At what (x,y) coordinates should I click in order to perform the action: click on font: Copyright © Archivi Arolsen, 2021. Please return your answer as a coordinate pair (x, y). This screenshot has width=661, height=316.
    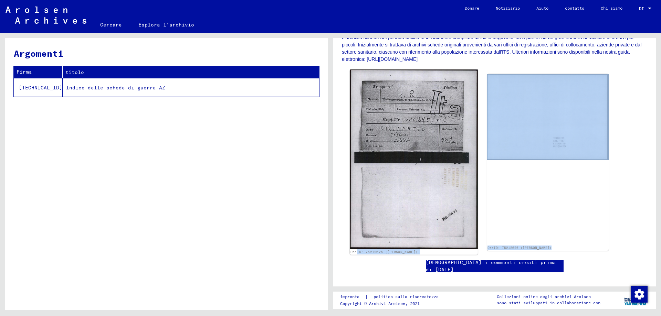
    Looking at the image, I should click on (380, 304).